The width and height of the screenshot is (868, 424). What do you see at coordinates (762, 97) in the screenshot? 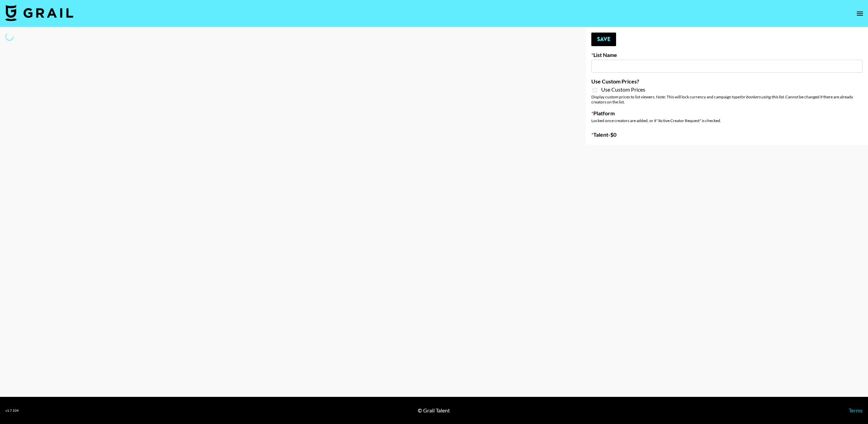
I see `em: for bookers using this list` at bounding box center [762, 97].